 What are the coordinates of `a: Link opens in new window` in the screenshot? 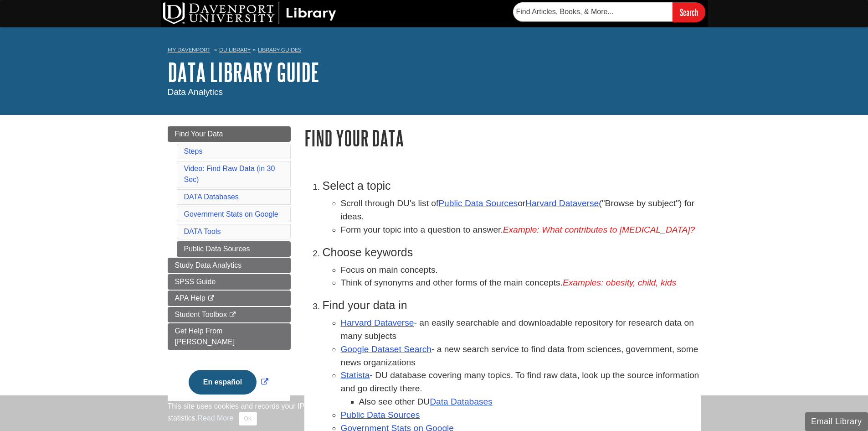 It's located at (228, 381).